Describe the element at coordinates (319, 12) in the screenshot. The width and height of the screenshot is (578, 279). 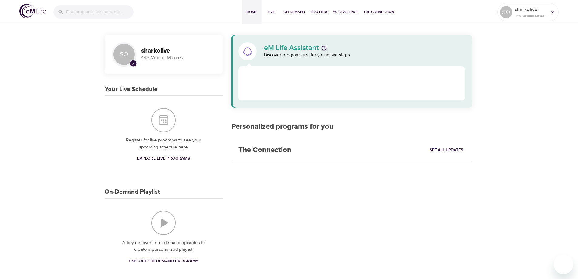
I see `span: Teachers` at that location.